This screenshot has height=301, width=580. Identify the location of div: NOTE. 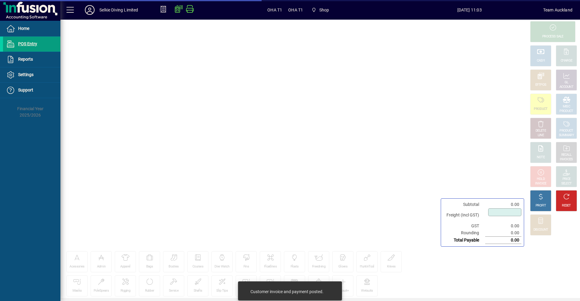
(541, 157).